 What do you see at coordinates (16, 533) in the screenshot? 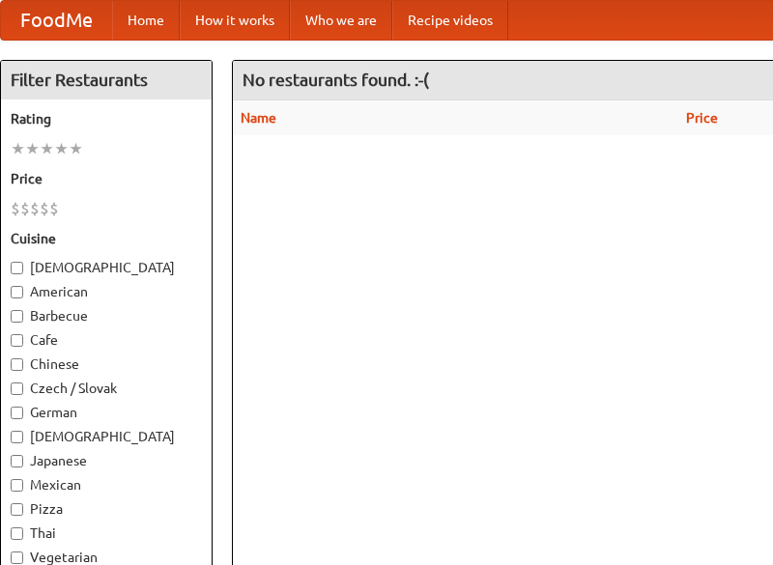
I see `input: Thai` at bounding box center [16, 533].